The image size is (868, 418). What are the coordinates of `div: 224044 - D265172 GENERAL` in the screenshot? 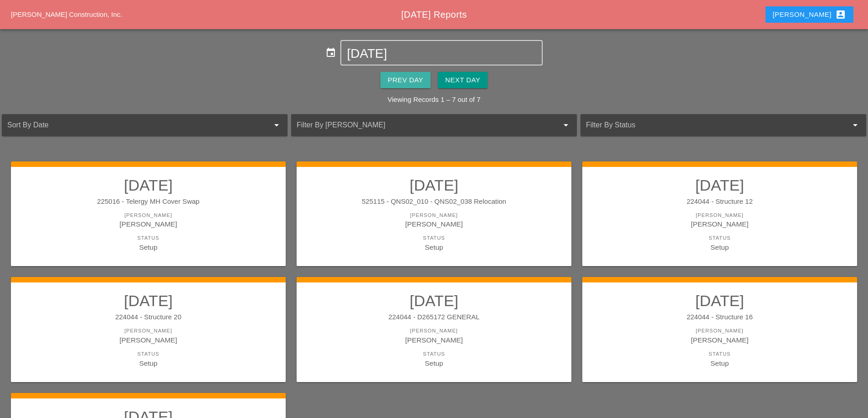 It's located at (434, 317).